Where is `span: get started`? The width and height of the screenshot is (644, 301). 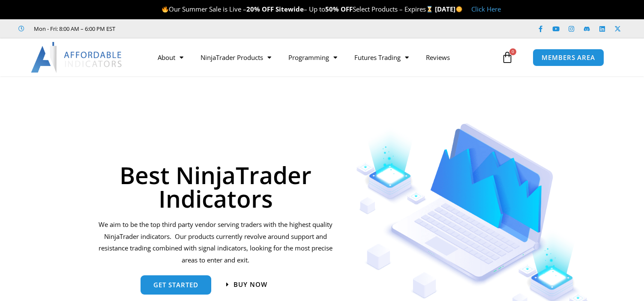
span: get started is located at coordinates (176, 285).